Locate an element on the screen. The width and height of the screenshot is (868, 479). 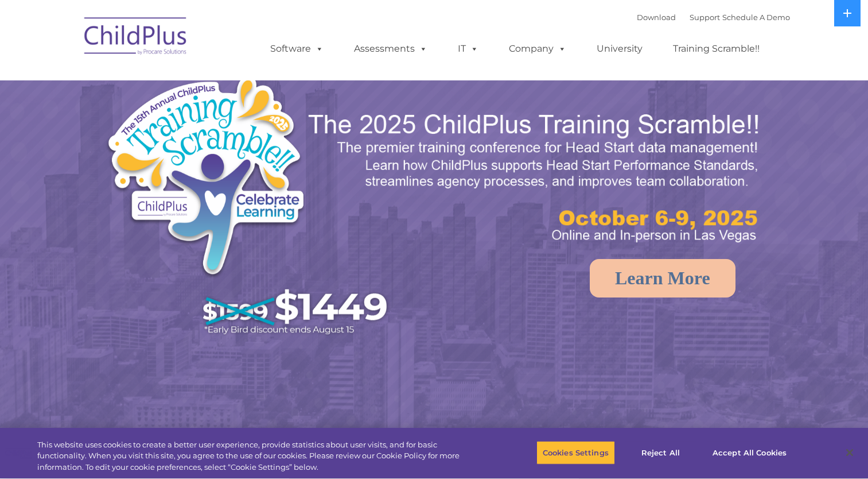
a: Software is located at coordinates (296, 49).